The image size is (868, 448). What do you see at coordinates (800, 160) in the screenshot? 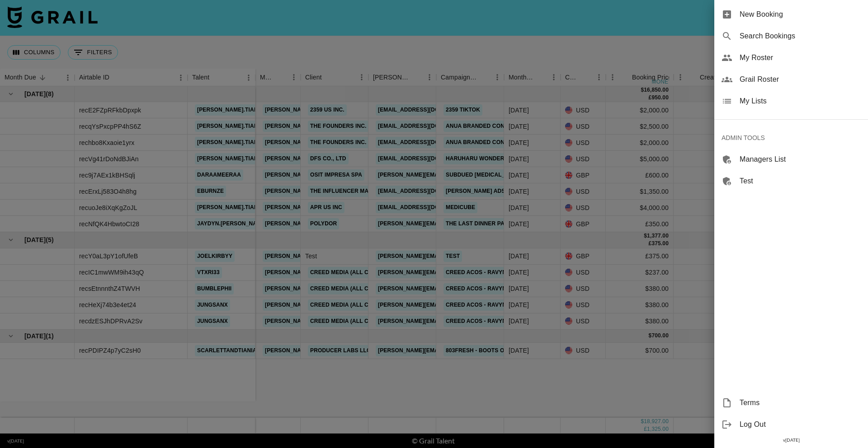
I see `span: Managers List` at bounding box center [800, 160].